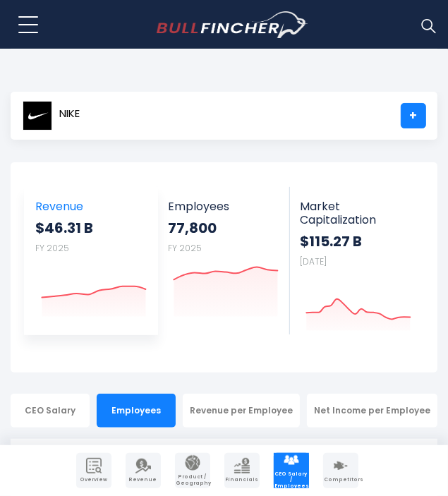  I want to click on img: NKE logo, so click(38, 115).